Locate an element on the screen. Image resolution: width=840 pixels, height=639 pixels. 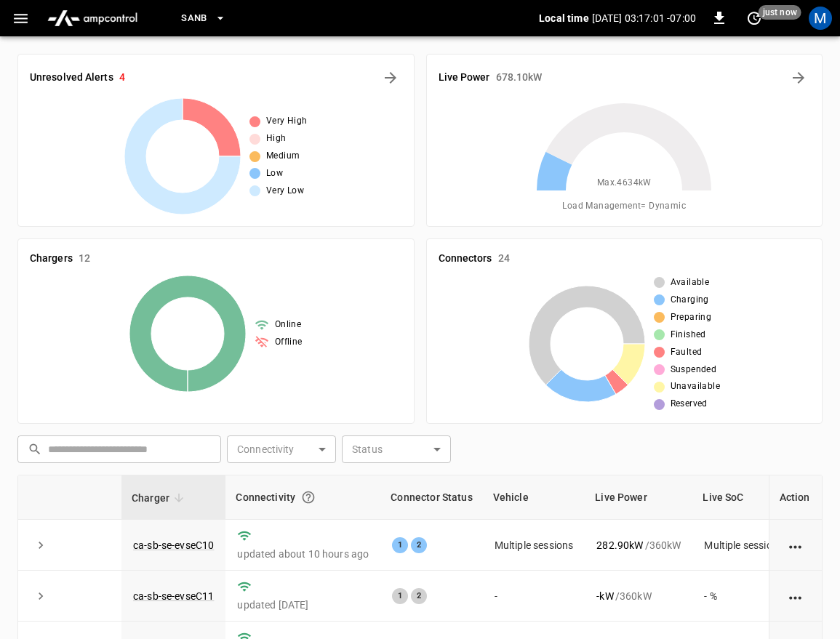
span: High is located at coordinates (276, 139).